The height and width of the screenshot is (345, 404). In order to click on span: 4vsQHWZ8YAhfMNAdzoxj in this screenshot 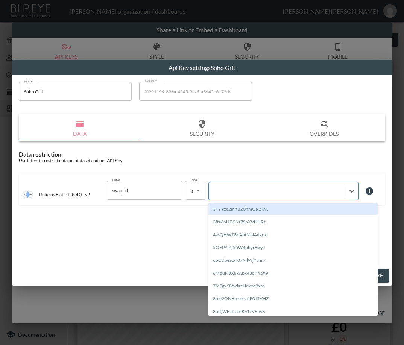, I will do `click(293, 235)`.